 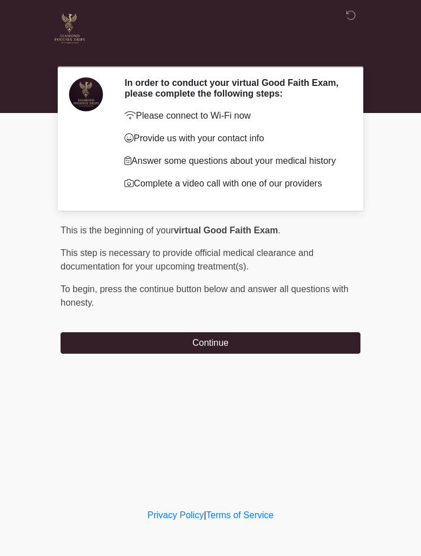 I want to click on span: press the continue button below and answer all questions with honesty., so click(x=204, y=296).